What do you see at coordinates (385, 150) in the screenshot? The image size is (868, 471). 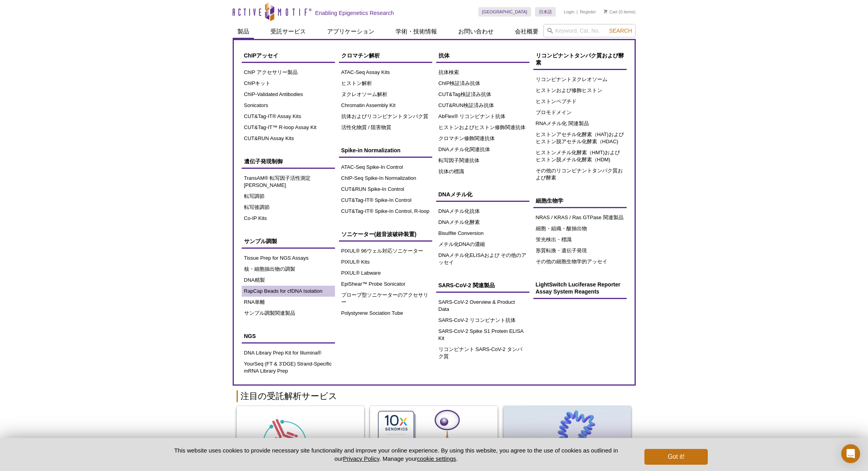 I see `a: Spike-in Normalization` at bounding box center [385, 150].